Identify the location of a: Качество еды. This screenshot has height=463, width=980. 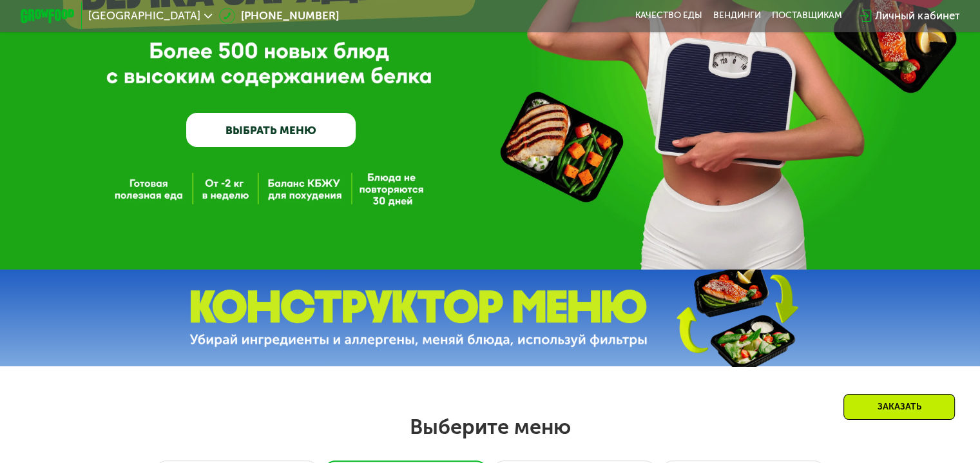
(669, 16).